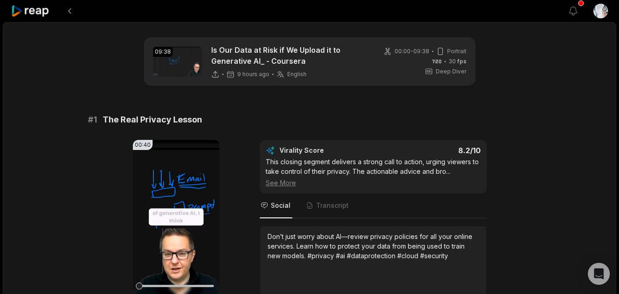  Describe the element at coordinates (329, 150) in the screenshot. I see `div: Virality Score` at that location.